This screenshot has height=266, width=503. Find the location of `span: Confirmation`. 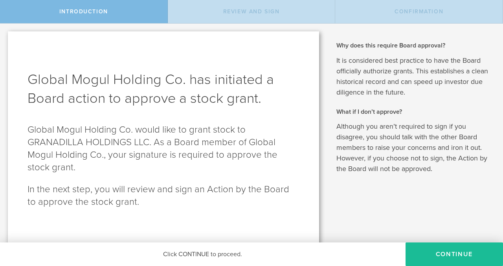

span: Confirmation is located at coordinates (419, 11).